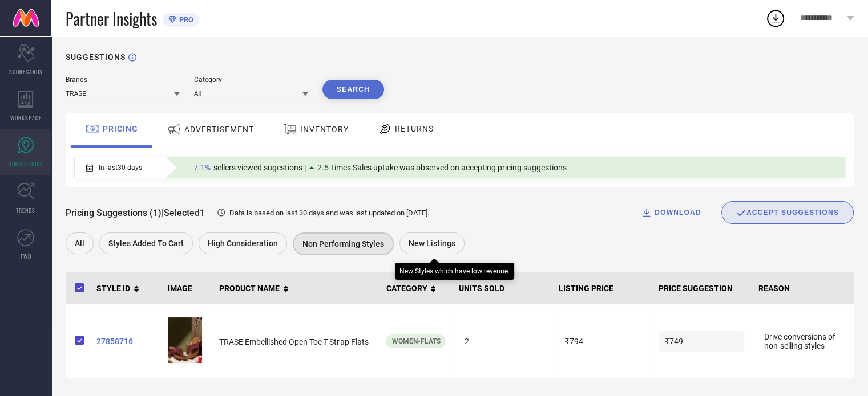  I want to click on div: Accept Suggestions, so click(787, 213).